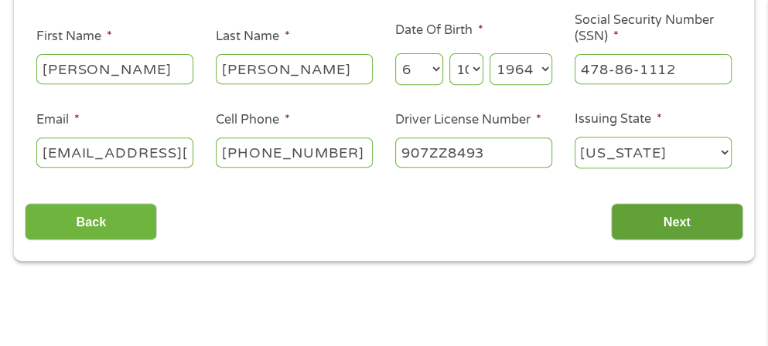  Describe the element at coordinates (677, 222) in the screenshot. I see `input: Next` at that location.